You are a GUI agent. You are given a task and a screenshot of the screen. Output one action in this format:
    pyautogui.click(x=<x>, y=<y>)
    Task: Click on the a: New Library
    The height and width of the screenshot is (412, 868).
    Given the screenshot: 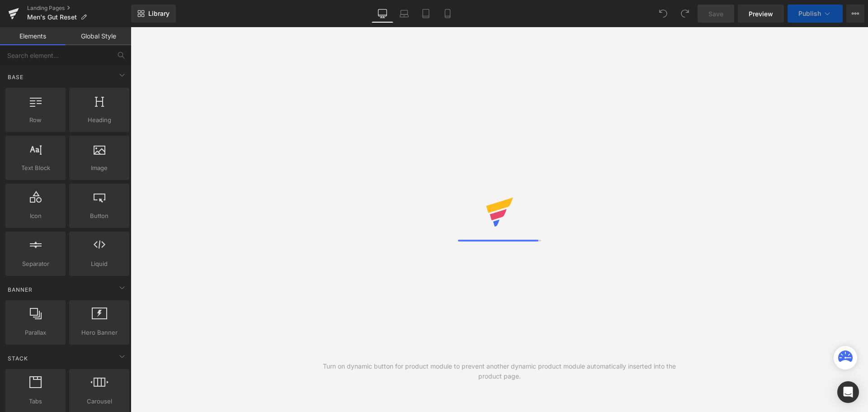 What is the action you would take?
    pyautogui.click(x=153, y=13)
    